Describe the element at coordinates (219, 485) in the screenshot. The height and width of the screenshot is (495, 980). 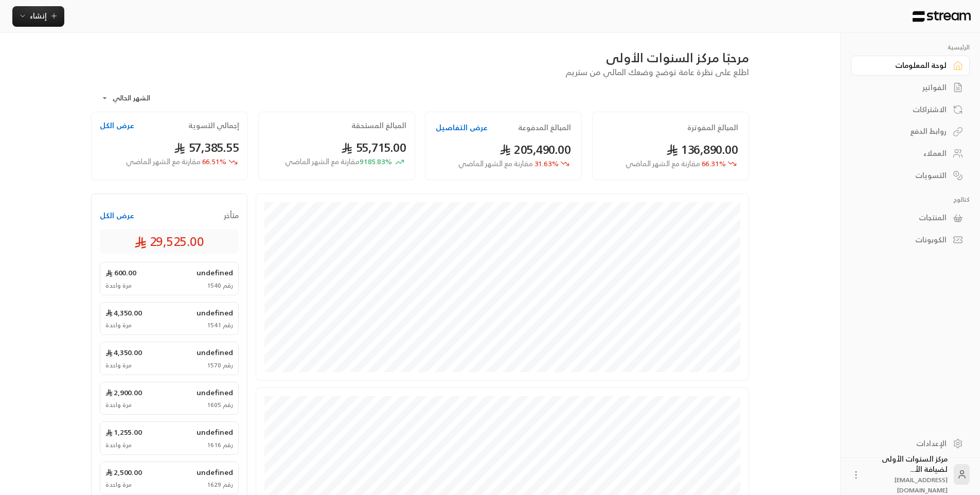
I see `span: رقم 1629` at that location.